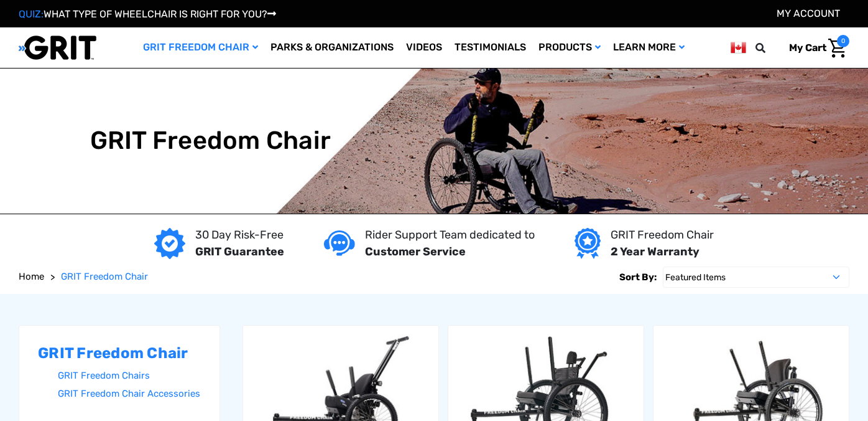 The width and height of the screenshot is (868, 421). What do you see at coordinates (147, 13) in the screenshot?
I see `a: QUIZ:WHAT TYPE OF WHEELCHAIR IS RIGHT FOR YOU?` at bounding box center [147, 13].